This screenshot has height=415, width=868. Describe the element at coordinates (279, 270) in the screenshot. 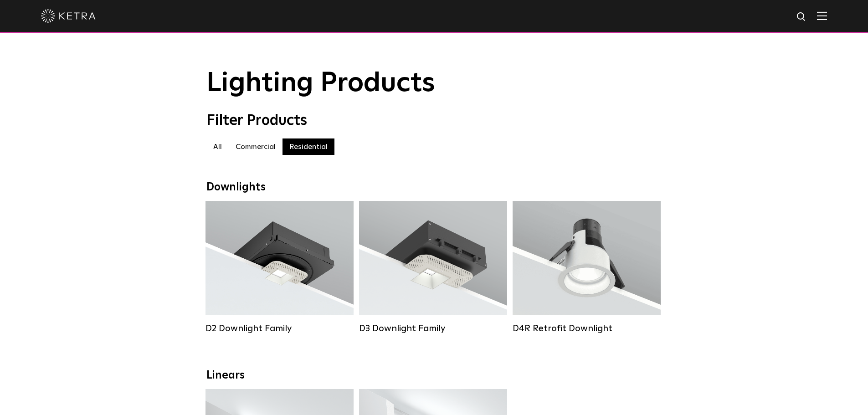

I see `a: D2 Downlight Family Lumen Output:1200Colors:White / Black / Gloss Black / Silver / Bronze / Silve...` at that location.